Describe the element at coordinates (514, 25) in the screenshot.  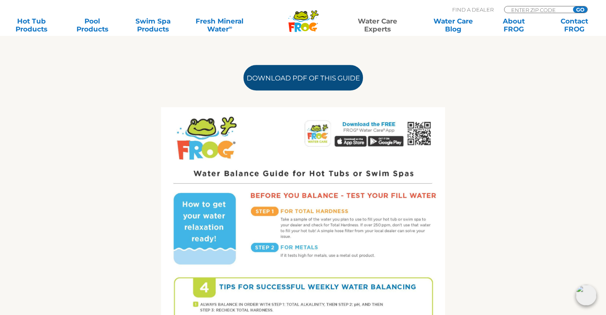
I see `a: AboutFROG` at that location.